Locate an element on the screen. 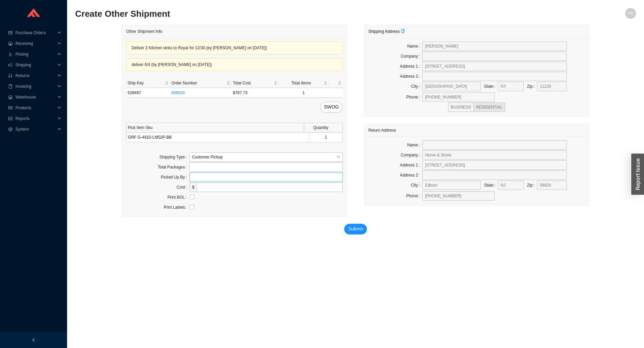  td: GRF G-4910-LM52P-BB is located at coordinates (217, 137).